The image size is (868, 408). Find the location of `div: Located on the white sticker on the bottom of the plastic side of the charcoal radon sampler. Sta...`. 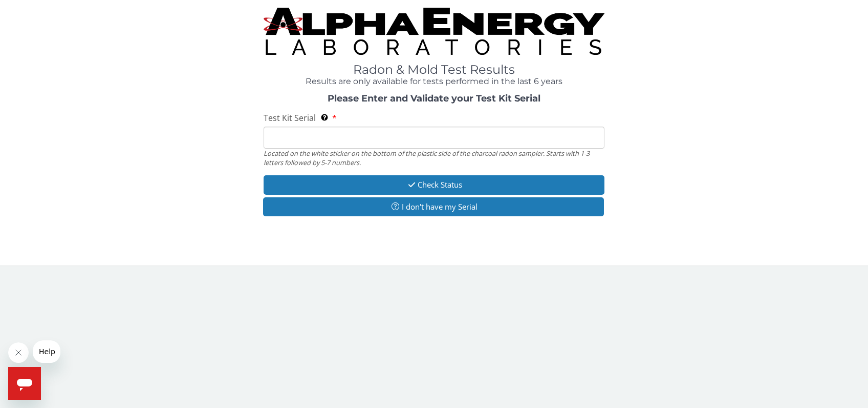

div: Located on the white sticker on the bottom of the plastic side of the charcoal radon sampler. Sta... is located at coordinates (434, 158).